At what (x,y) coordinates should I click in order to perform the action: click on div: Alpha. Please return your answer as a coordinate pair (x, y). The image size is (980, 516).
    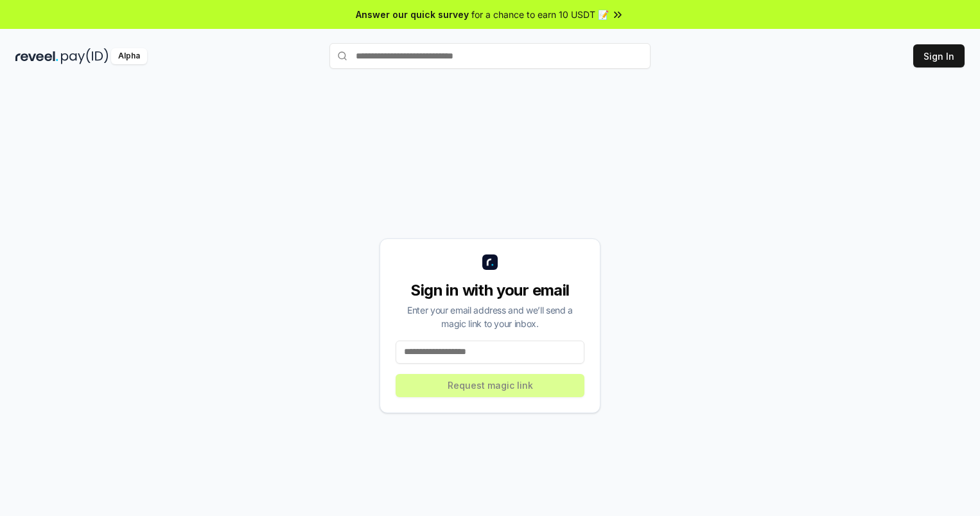
    Looking at the image, I should click on (129, 55).